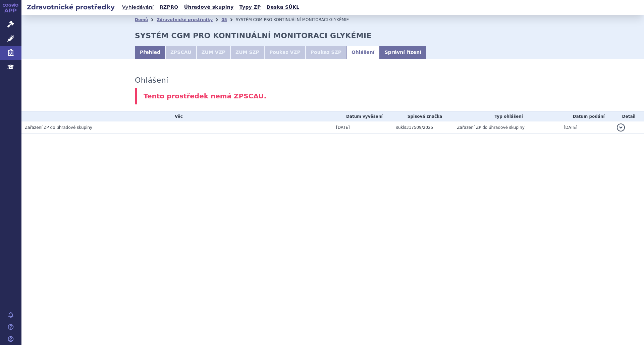 Image resolution: width=644 pixels, height=345 pixels. I want to click on span: SYSTÉM CGM PRO KONTINUÁLNÍ MONITORACI GLYKÉMIE, so click(292, 20).